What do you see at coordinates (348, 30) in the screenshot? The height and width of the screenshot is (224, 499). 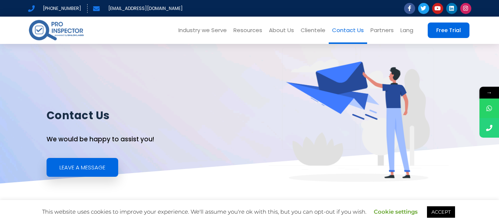 I see `a: Contact Us` at bounding box center [348, 30].